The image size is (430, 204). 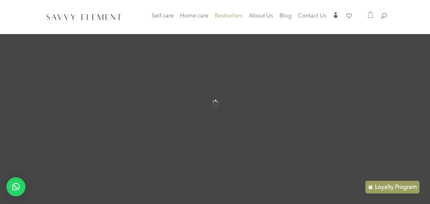 I want to click on span: Blog, so click(x=285, y=16).